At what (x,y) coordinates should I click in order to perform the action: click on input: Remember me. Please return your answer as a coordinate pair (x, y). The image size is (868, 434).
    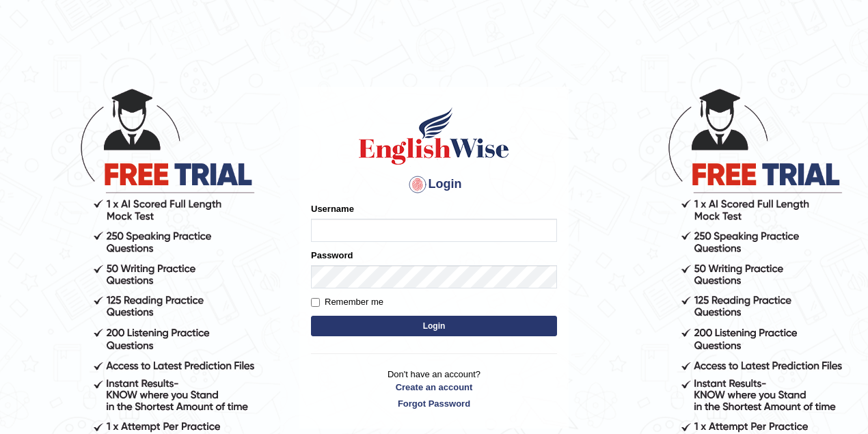
    Looking at the image, I should click on (315, 302).